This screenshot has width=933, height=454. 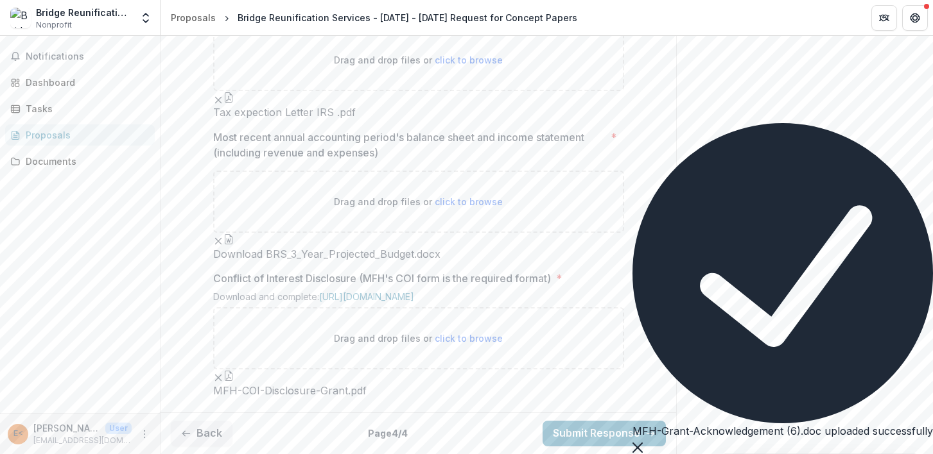 What do you see at coordinates (87, 56) in the screenshot?
I see `span: Notifications` at bounding box center [87, 56].